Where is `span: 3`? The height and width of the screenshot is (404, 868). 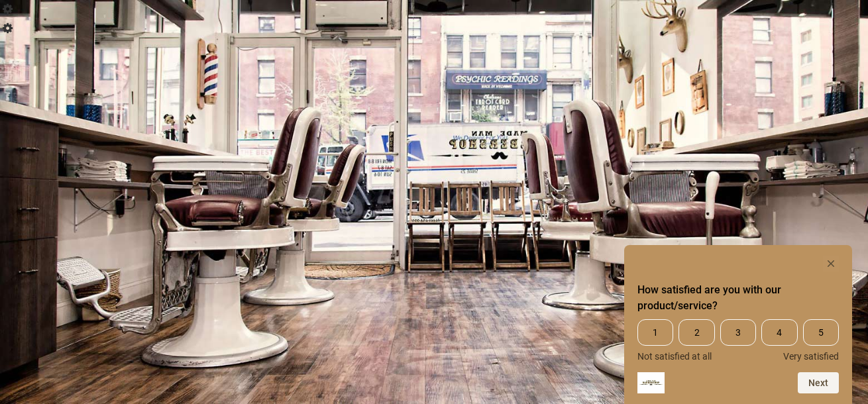
span: 3 is located at coordinates (738, 333).